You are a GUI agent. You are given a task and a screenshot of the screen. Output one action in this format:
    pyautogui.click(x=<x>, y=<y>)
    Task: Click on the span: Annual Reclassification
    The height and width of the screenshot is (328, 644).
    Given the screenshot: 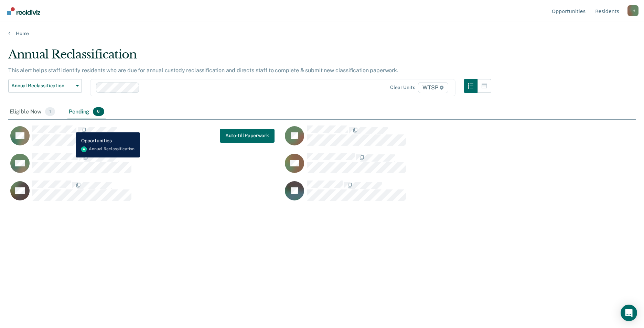 What is the action you would take?
    pyautogui.click(x=42, y=86)
    